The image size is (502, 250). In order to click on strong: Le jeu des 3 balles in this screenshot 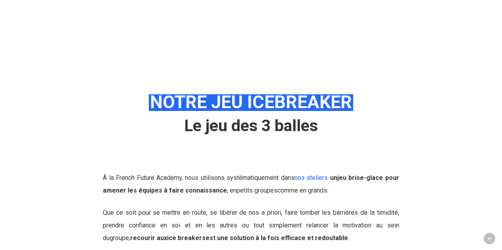, I will do `click(251, 126)`.